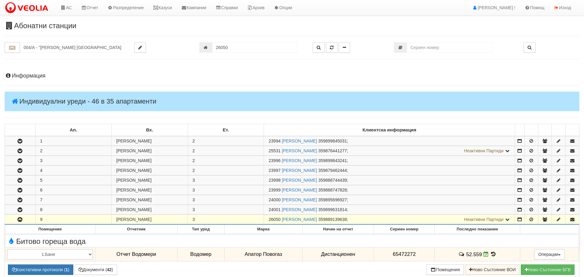  What do you see at coordinates (150, 130) in the screenshot?
I see `b: Вх.` at bounding box center [150, 130].